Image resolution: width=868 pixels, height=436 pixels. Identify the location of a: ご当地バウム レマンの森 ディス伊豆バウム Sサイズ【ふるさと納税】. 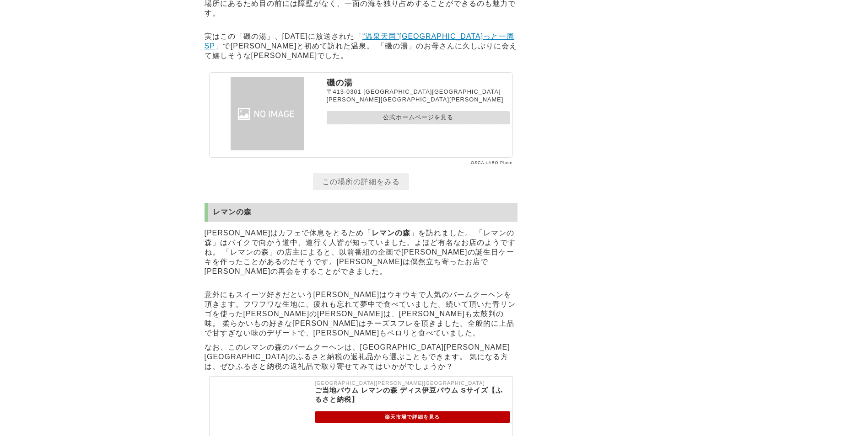
(261, 383).